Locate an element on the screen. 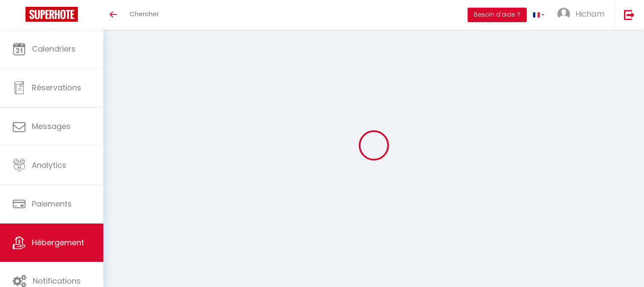 This screenshot has height=287, width=644. span: Hébergement is located at coordinates (58, 242).